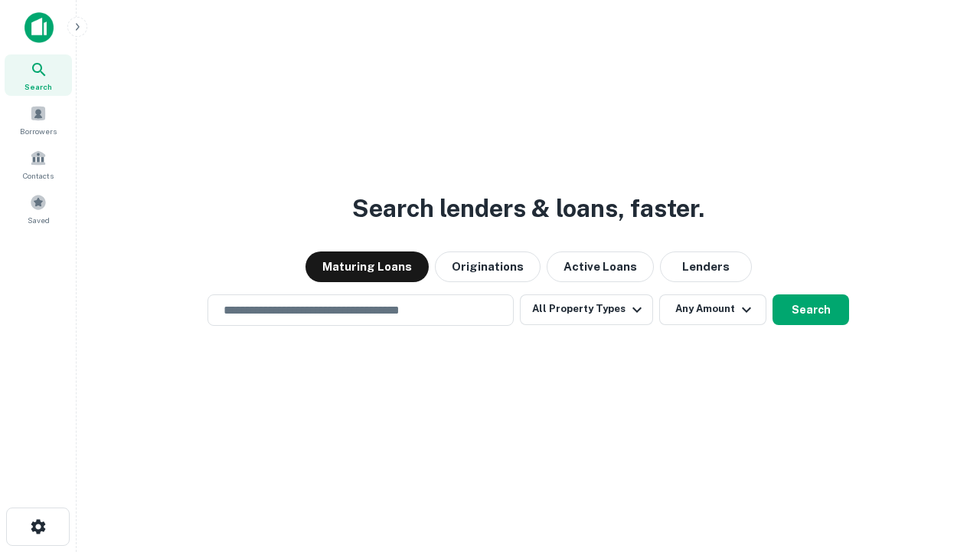 This screenshot has height=552, width=980. Describe the element at coordinates (488, 267) in the screenshot. I see `button: Originations` at that location.